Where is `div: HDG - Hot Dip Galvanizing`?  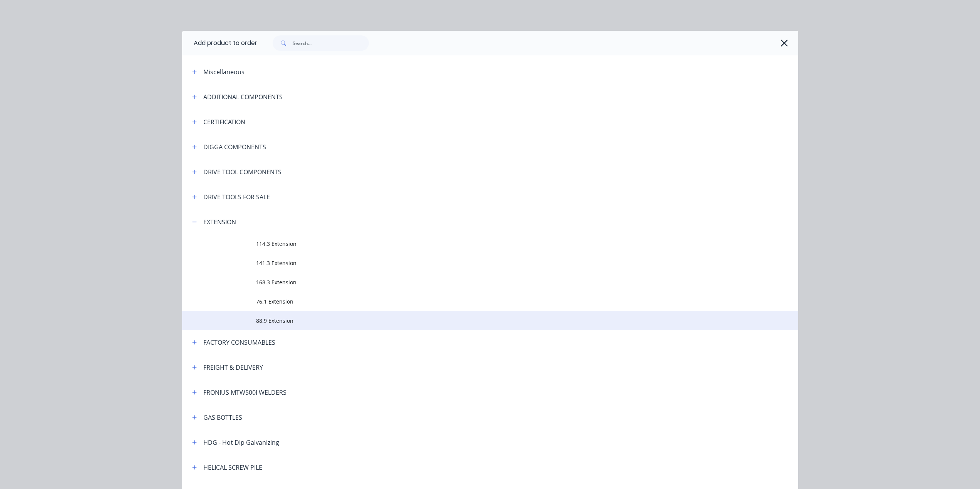
div: HDG - Hot Dip Galvanizing is located at coordinates (241, 443).